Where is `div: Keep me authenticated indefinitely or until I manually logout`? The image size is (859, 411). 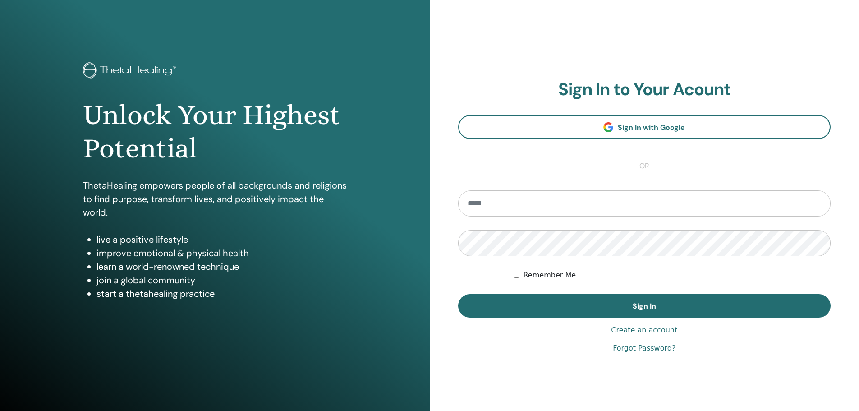 div: Keep me authenticated indefinitely or until I manually logout is located at coordinates (672, 275).